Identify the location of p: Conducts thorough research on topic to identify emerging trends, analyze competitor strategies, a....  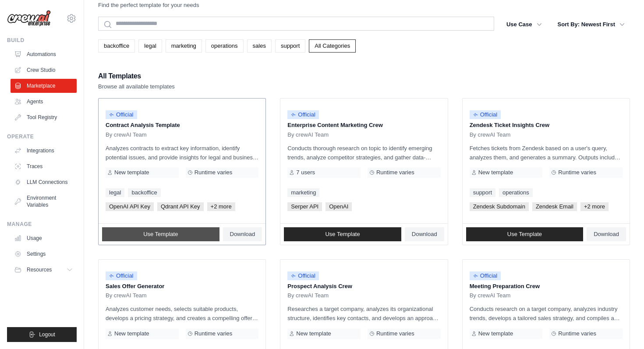
(364, 153).